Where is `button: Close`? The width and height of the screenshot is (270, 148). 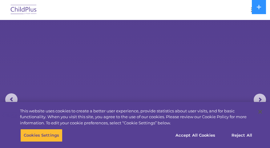
button: Close is located at coordinates (260, 112).